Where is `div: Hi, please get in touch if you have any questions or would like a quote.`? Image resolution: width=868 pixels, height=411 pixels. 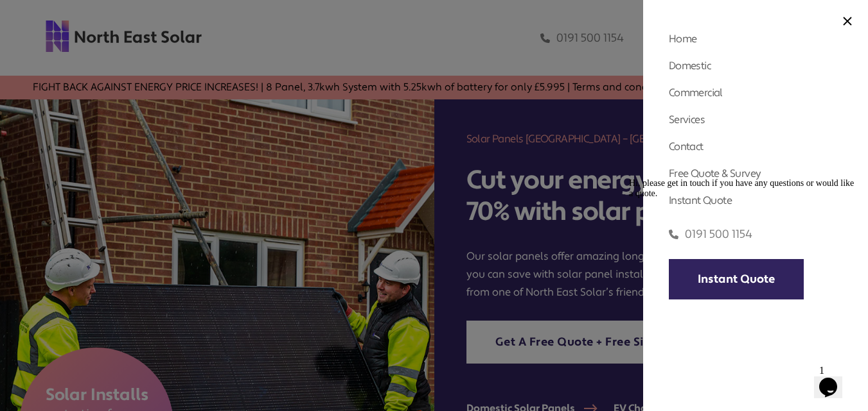
div: Hi, please get in touch if you have any questions or would like a quote. is located at coordinates (121, 16).